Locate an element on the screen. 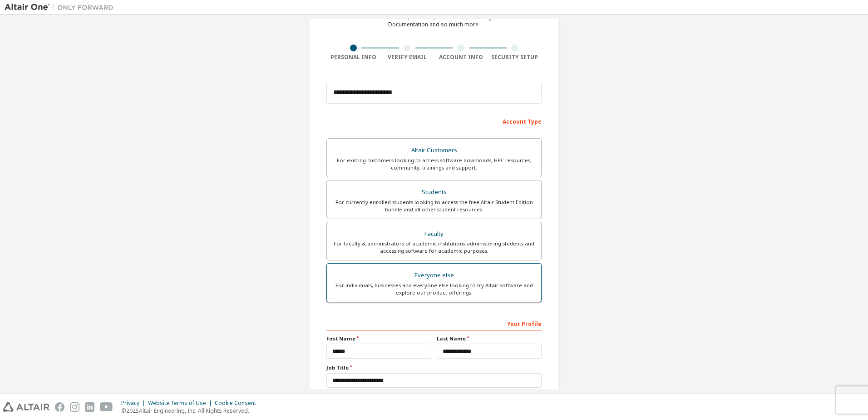 This screenshot has height=420, width=868. div: For currently enrolled students looking to access the free Altair Student Edition bundle and all ... is located at coordinates (434, 206).